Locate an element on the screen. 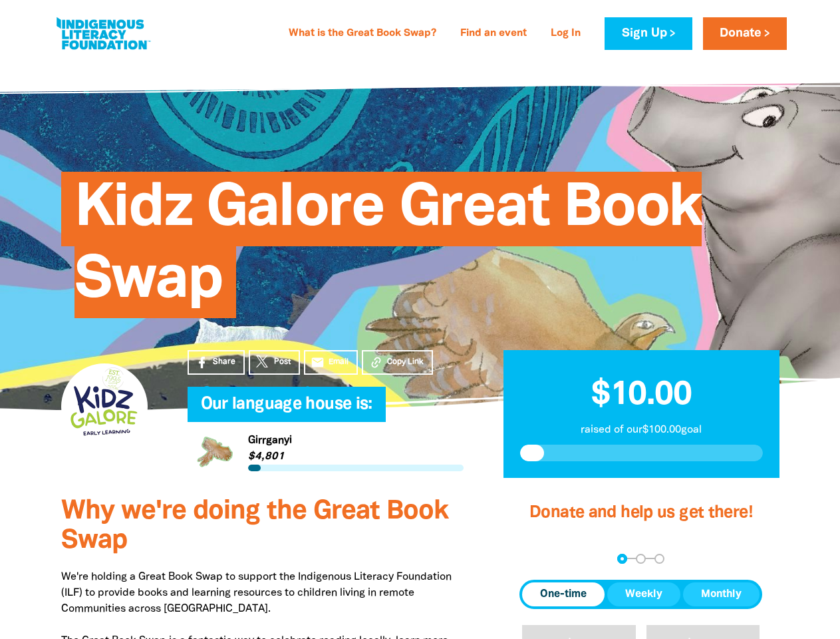  button: Navigate to step 2 of 3 to enter your details is located at coordinates (641, 558).